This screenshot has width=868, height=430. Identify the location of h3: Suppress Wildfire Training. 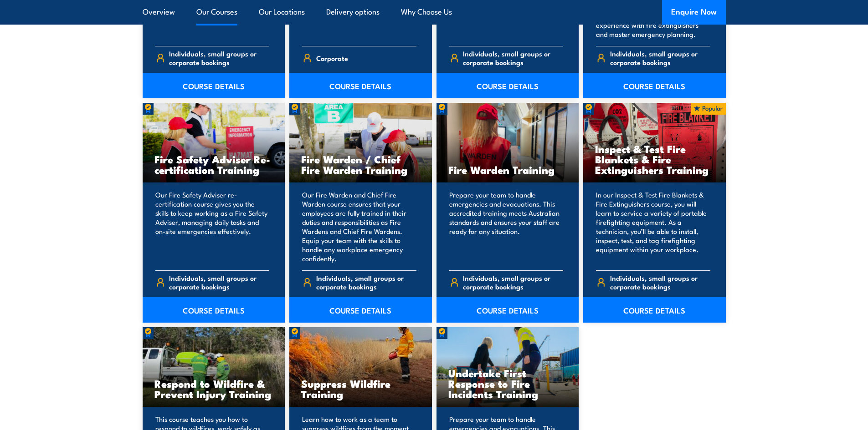
(360, 389).